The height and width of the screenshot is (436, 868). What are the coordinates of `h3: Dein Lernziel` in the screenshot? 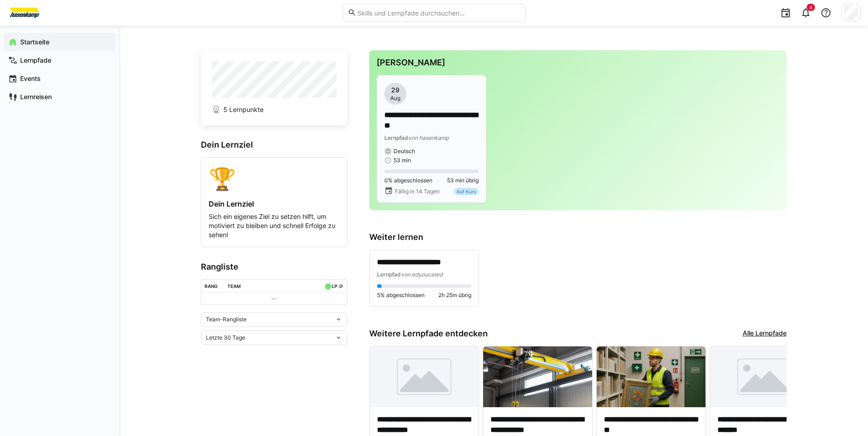 It's located at (274, 145).